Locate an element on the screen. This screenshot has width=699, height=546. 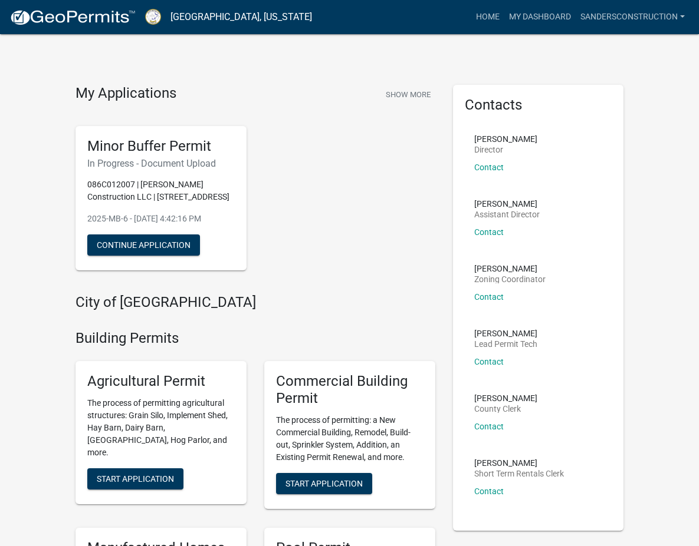
p: Zoning Coordinator is located at coordinates (509, 279).